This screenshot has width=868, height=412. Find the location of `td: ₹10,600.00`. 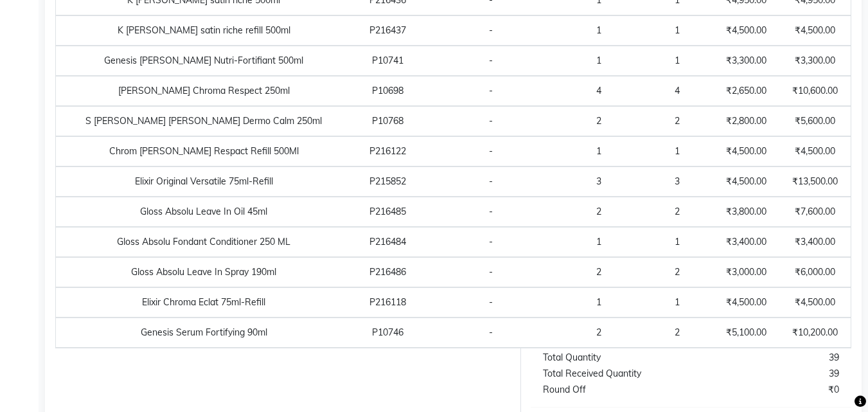

td: ₹10,600.00 is located at coordinates (815, 90).